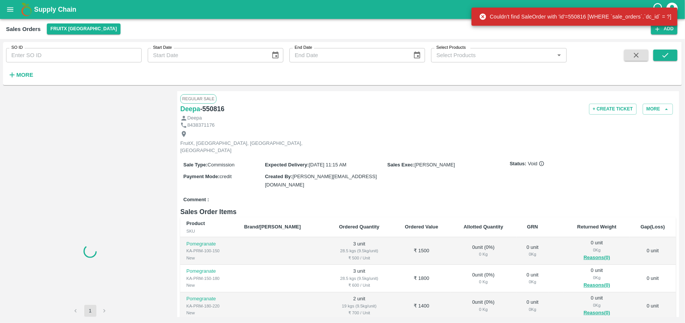 This screenshot has width=685, height=323. What do you see at coordinates (672, 9) in the screenshot?
I see `div: account of current user` at bounding box center [672, 9].